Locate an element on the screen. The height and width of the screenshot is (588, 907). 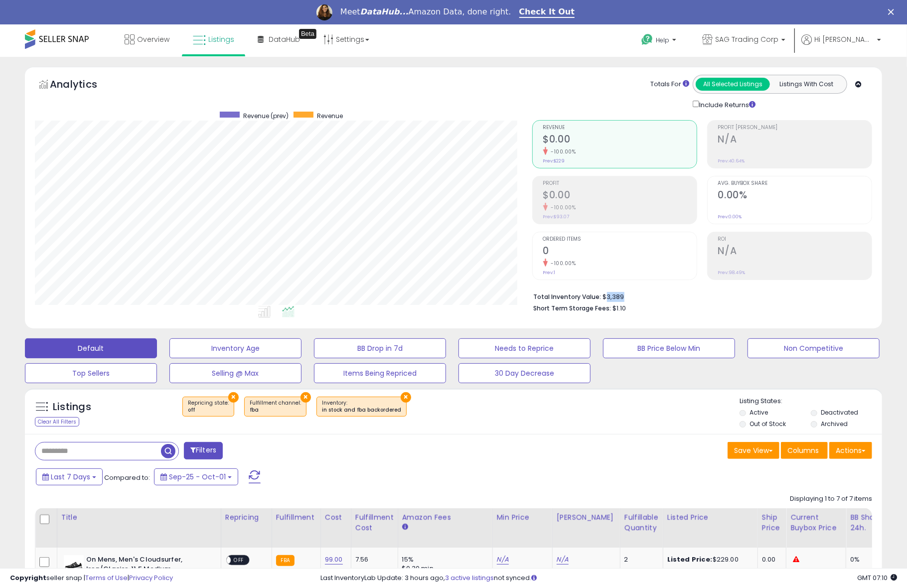
b: Total Inventory Value: is located at coordinates (567, 297).